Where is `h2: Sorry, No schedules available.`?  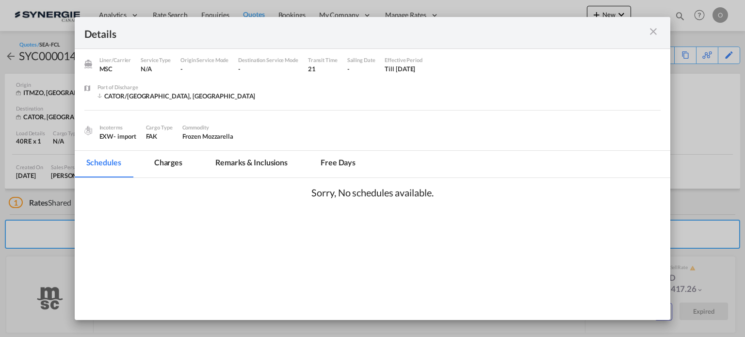
h2: Sorry, No schedules available. is located at coordinates (372, 193).